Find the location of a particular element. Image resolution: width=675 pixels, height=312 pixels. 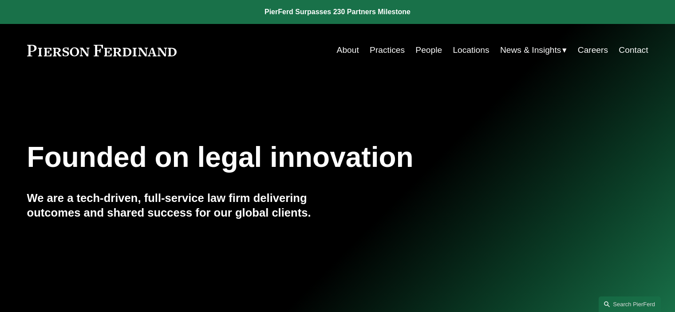

a: folder dropdown is located at coordinates (534, 50).